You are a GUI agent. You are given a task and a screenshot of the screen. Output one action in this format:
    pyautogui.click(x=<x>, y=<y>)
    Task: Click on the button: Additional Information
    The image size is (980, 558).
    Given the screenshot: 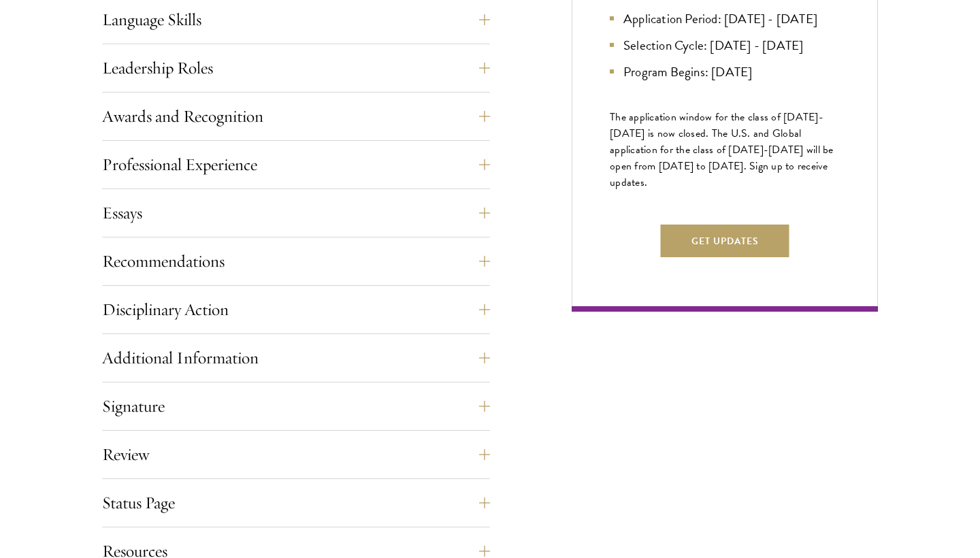 What is the action you would take?
    pyautogui.click(x=296, y=358)
    